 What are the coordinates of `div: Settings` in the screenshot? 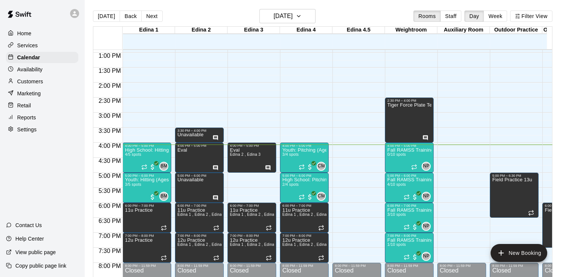 It's located at (42, 129).